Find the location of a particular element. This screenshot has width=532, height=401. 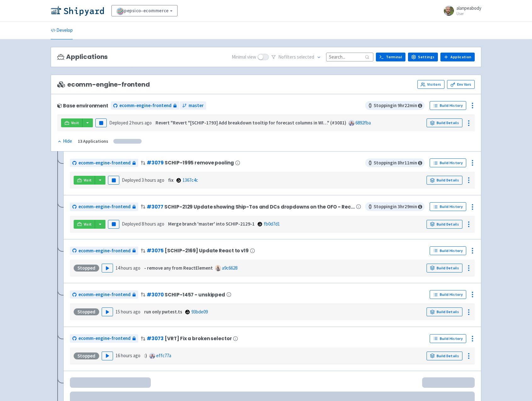

h3: Applications is located at coordinates (82, 56).